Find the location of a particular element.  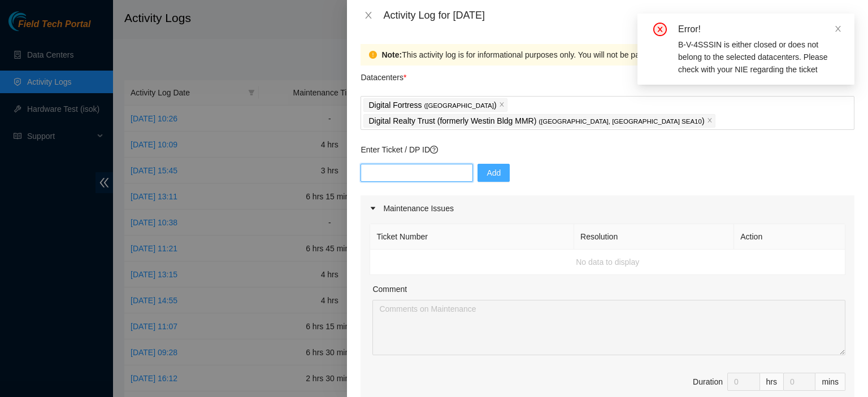

td: No data to display is located at coordinates (608, 262).